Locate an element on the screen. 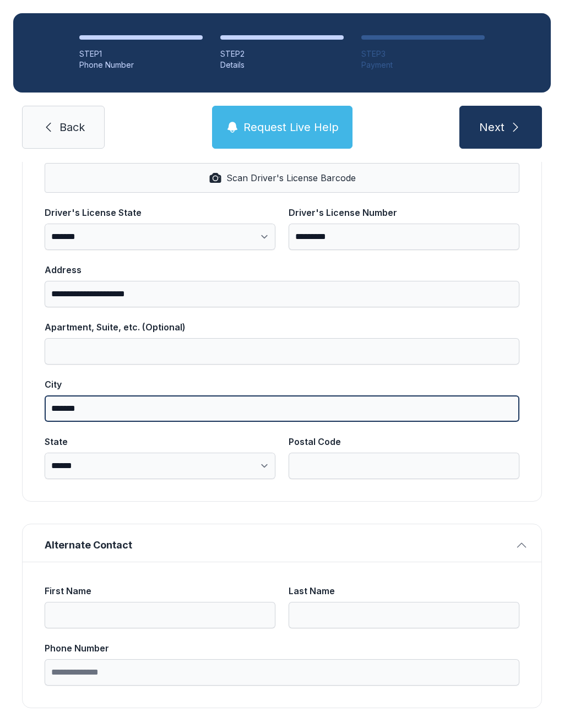  span: Alternate Contact is located at coordinates (278, 545).